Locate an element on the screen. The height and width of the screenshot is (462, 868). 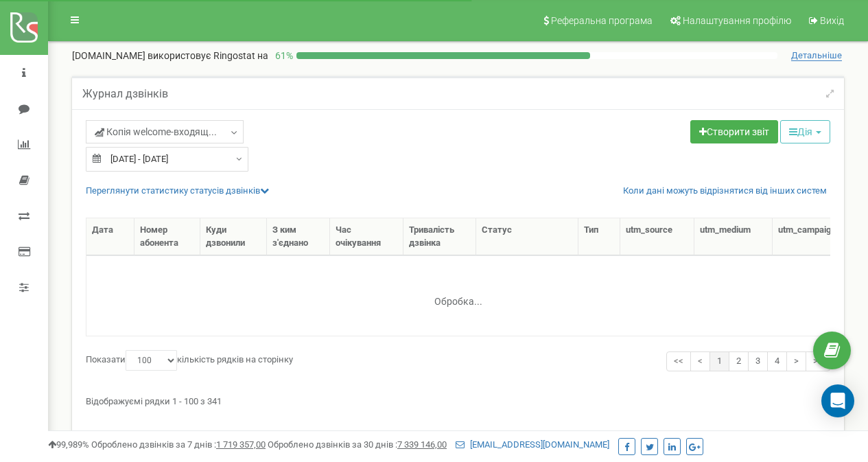
a: Коли дані можуть відрізнятися вiд інших систем is located at coordinates (725, 191).